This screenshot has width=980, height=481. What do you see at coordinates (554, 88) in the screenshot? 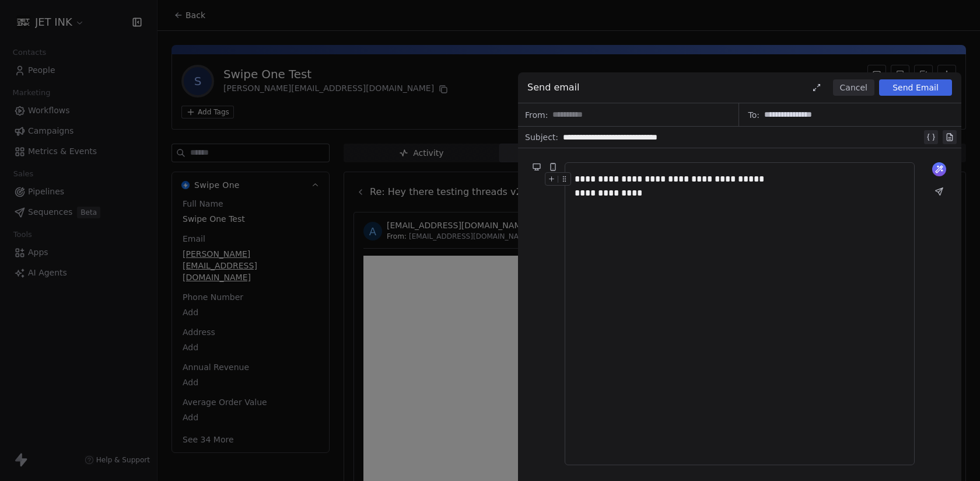
I see `span: Send email` at bounding box center [554, 88].